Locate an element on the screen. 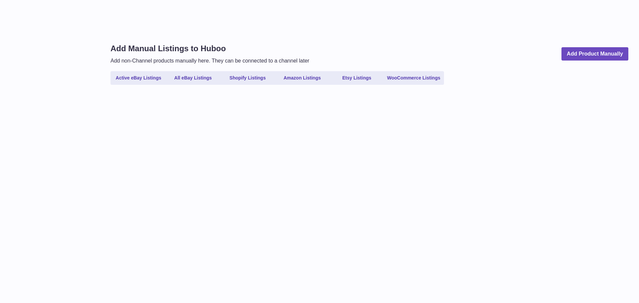 Image resolution: width=639 pixels, height=303 pixels. a: Shopify Listings is located at coordinates (248, 78).